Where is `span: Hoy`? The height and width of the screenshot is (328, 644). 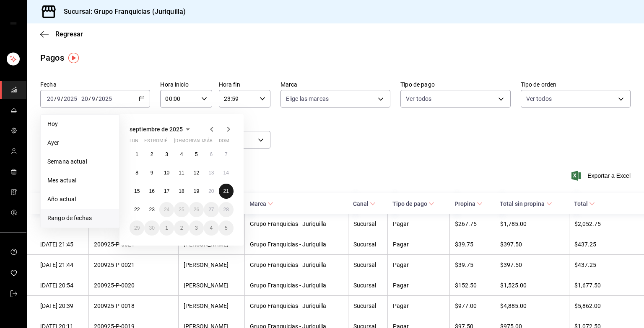 span: Hoy is located at coordinates (79, 124).